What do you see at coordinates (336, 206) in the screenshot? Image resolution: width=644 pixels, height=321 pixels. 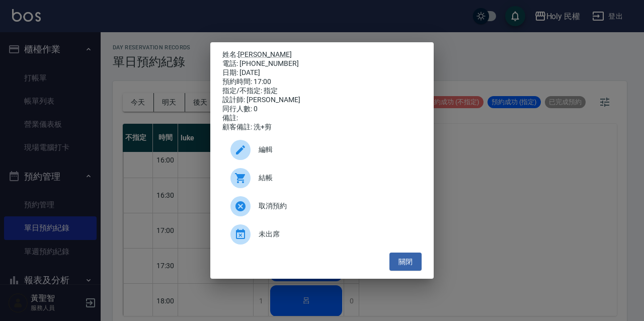 I see `span: 取消預約` at bounding box center [336, 206].